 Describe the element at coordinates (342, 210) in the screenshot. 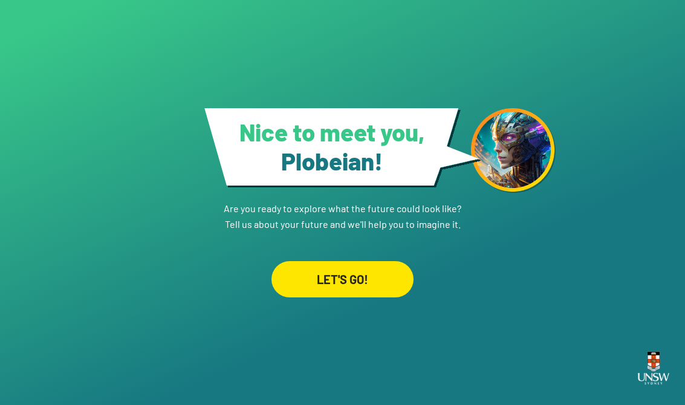

I see `p: Are you ready to explore what the future could look like? Tell us about your future and we'll hel...` at that location.